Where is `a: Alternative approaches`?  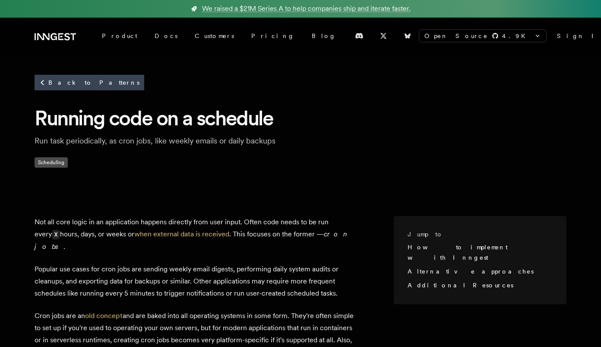
a: Alternative approaches is located at coordinates (471, 271).